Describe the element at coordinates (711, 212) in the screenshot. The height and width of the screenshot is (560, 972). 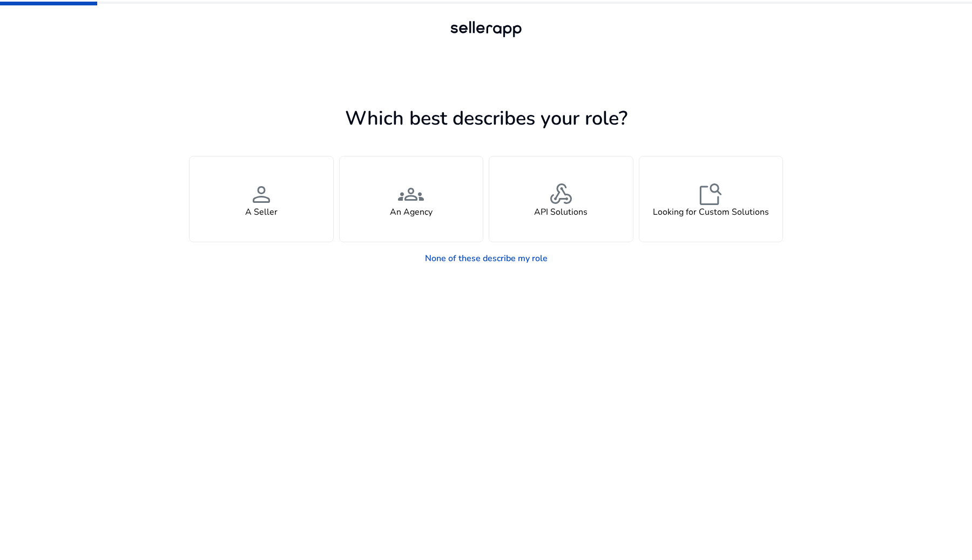
I see `h4: Looking for Custom Solutions` at that location.